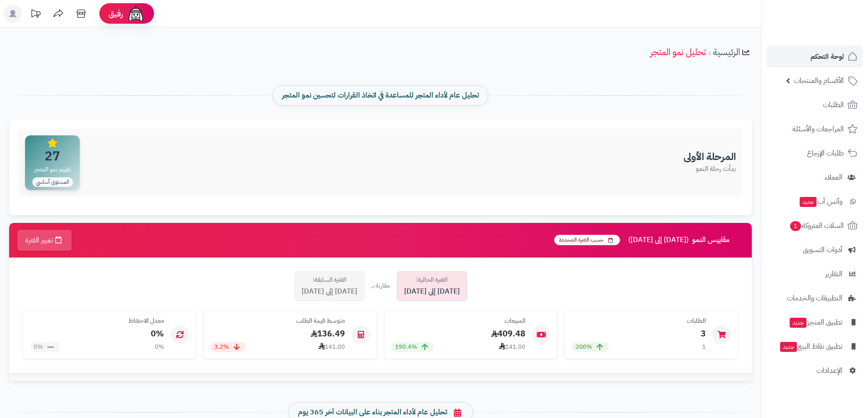 Image resolution: width=868 pixels, height=418 pixels. I want to click on a: تحديثات المنصة, so click(36, 14).